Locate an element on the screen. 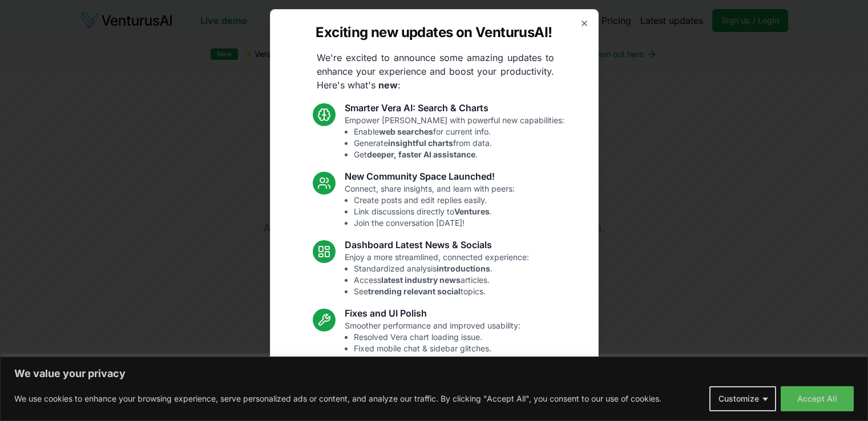  li: Link discussions directly to . is located at coordinates (434, 212).